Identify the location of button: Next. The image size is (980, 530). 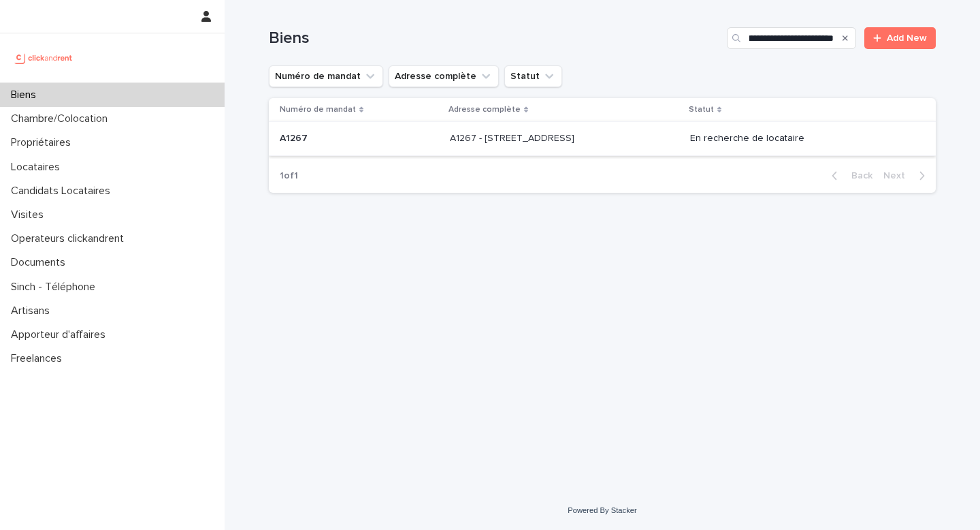
(907, 175).